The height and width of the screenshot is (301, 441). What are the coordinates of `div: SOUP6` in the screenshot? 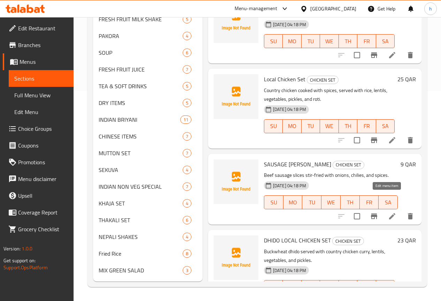 It's located at (148, 53).